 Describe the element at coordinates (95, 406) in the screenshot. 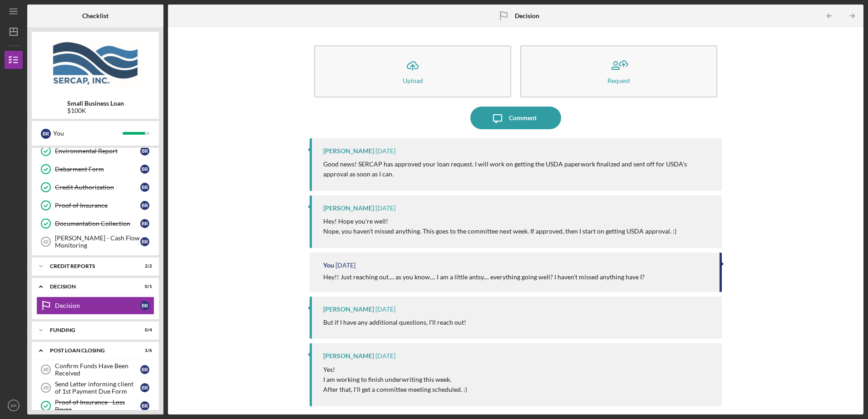

I see `a: Proof of Insurance - Loss PayeeBR` at that location.